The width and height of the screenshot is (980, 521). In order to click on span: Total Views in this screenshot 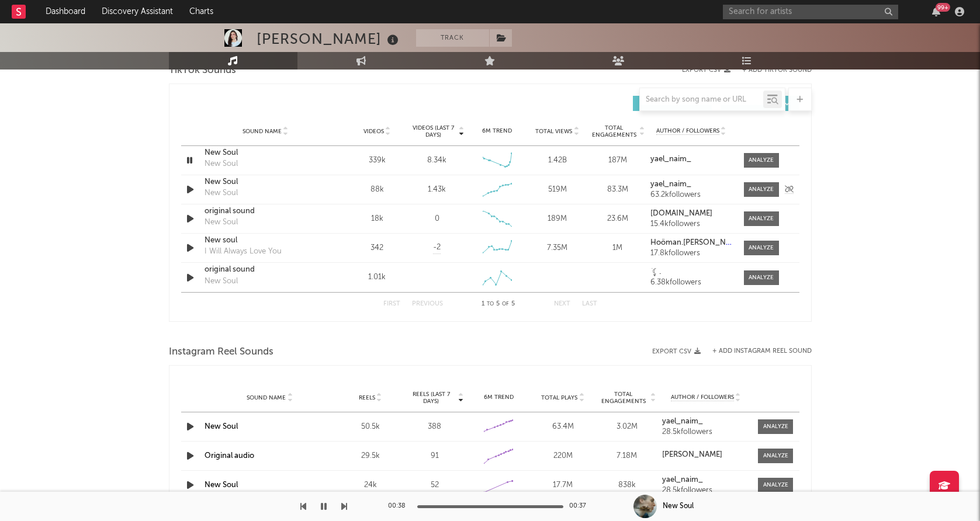, I will do `click(554, 132)`.